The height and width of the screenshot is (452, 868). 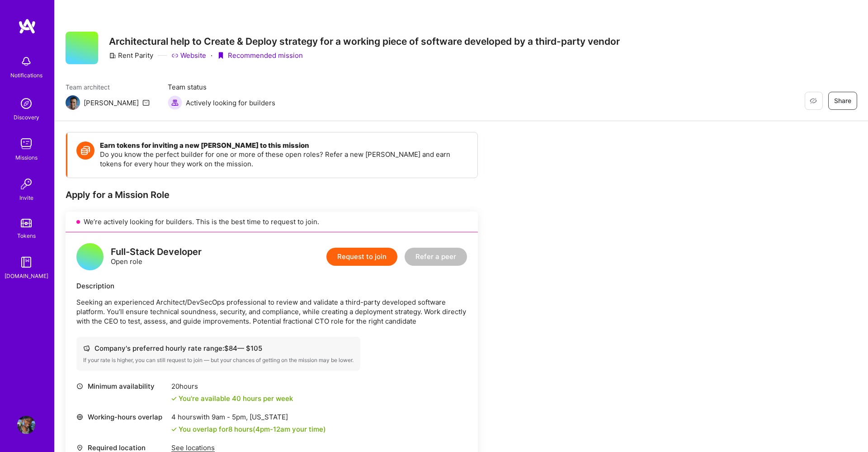 What do you see at coordinates (232, 386) in the screenshot?
I see `div: 20 hours` at bounding box center [232, 386].